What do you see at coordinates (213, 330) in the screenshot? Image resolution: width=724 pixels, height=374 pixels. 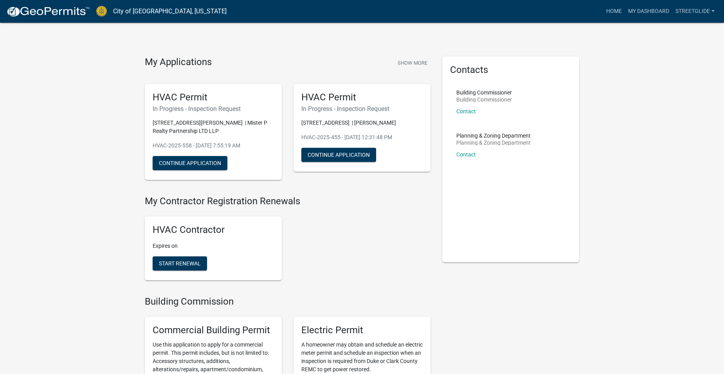 I see `h5: Commercial Building Permit` at bounding box center [213, 330].